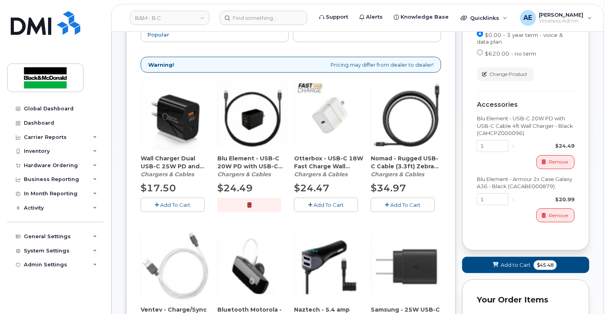  Describe the element at coordinates (176, 115) in the screenshot. I see `img: accessory36907.JPG` at that location.